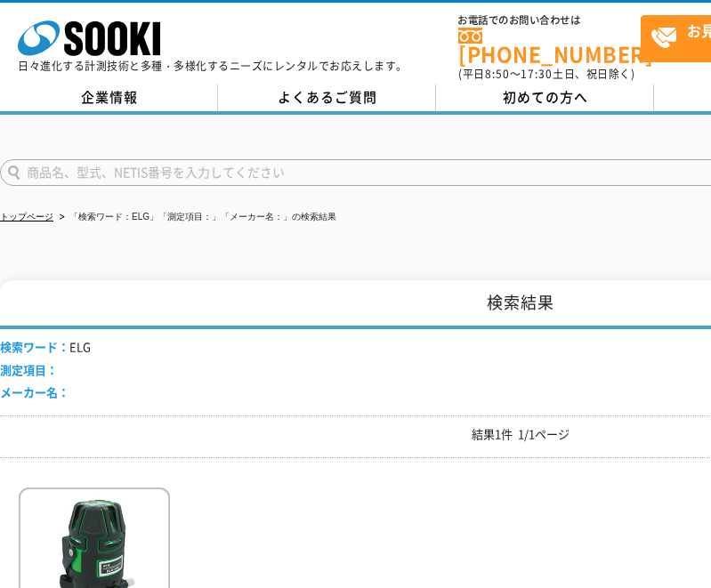  I want to click on span: 17:30, so click(537, 74).